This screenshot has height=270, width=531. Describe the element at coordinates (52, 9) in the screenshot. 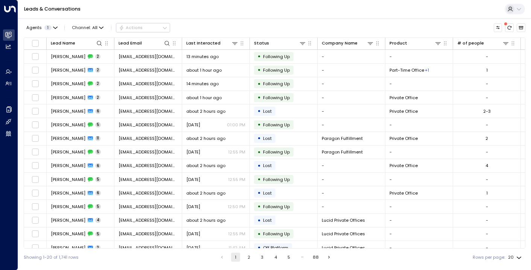

I see `a: Leads & Conversations` at that location.